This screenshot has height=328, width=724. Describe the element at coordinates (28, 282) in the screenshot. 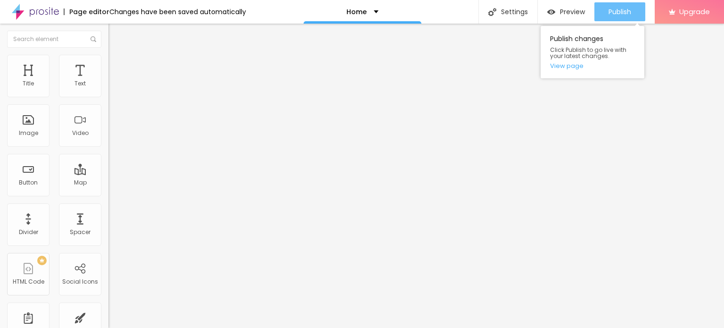

I see `div: HTML Code` at that location.